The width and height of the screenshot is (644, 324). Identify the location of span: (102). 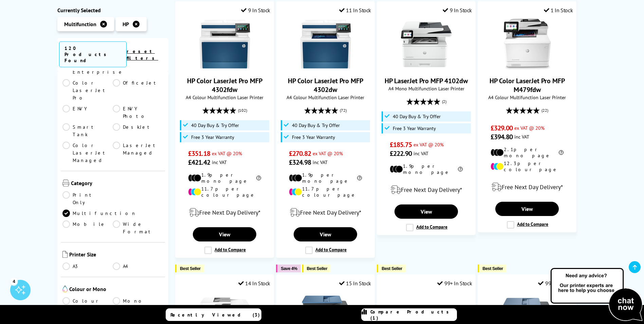
(242, 110).